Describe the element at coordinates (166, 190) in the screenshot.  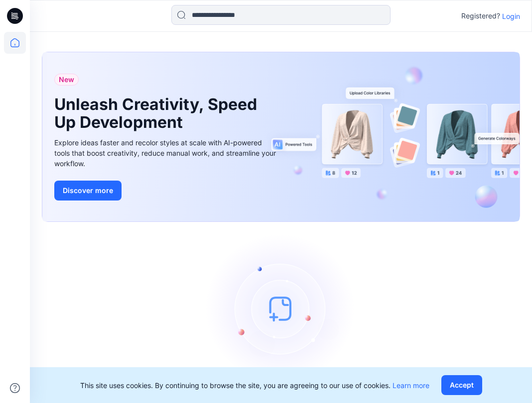
I see `a: Discover more` at that location.